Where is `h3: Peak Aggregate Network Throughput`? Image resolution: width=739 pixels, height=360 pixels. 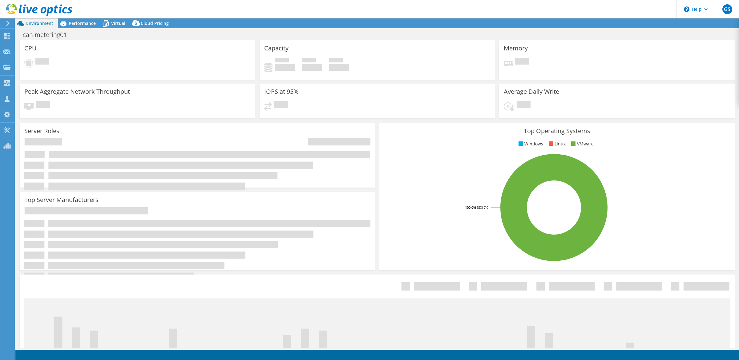
h3: Peak Aggregate Network Throughput is located at coordinates (77, 92).